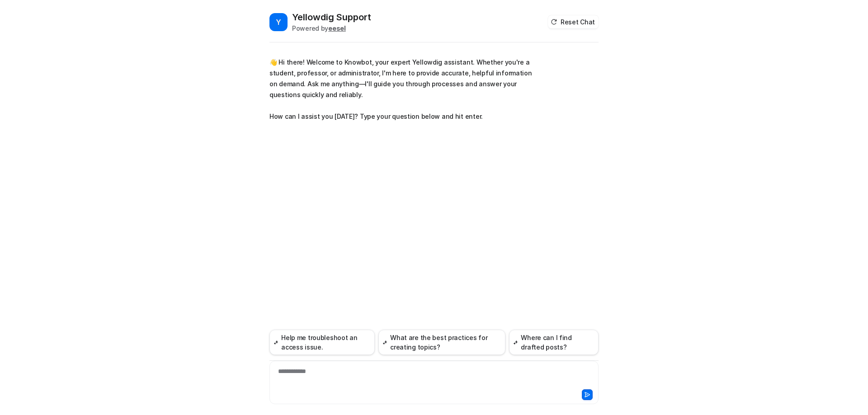  What do you see at coordinates (554, 342) in the screenshot?
I see `button: Where can I find drafted posts?` at bounding box center [554, 342].